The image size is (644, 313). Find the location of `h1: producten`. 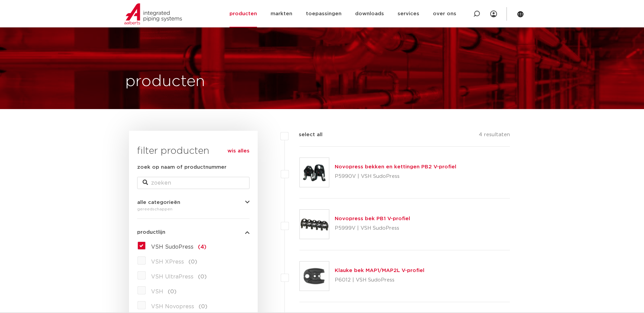

h1: producten is located at coordinates (165, 82).